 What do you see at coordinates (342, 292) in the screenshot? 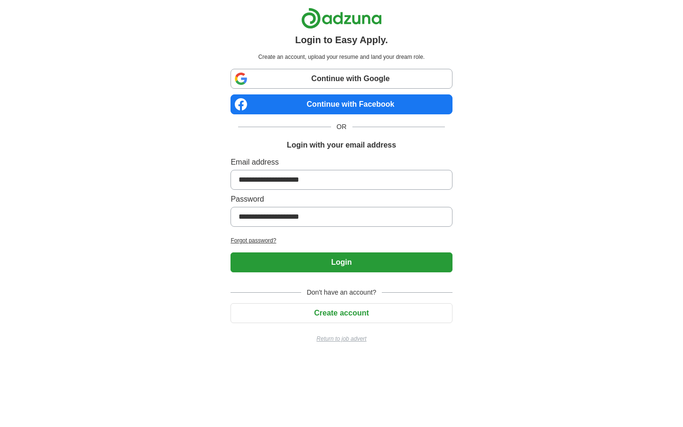
I see `span: Don't have an account?` at bounding box center [342, 292].